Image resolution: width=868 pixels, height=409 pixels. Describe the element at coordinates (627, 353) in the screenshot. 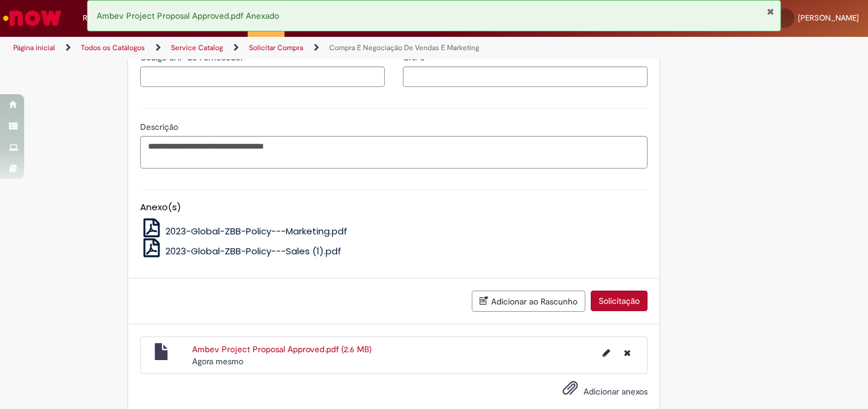

I see `button: Excluir Ambev Project Proposal Approved.pdf` at that location.